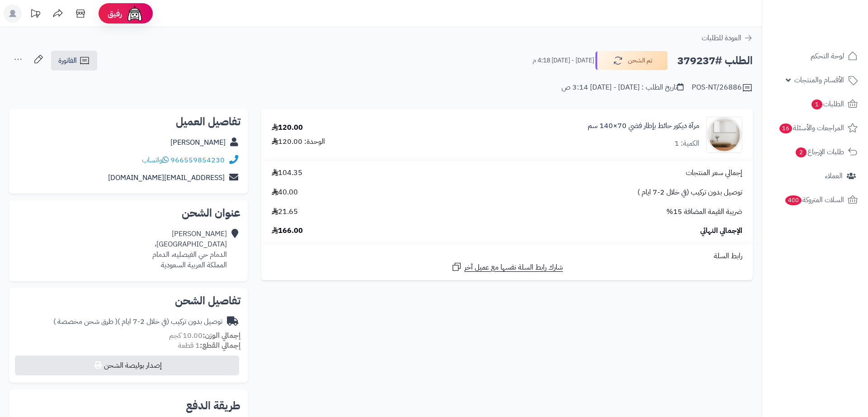 The image size is (868, 417). Describe the element at coordinates (205, 336) in the screenshot. I see `small: 10.00 كجم` at that location.